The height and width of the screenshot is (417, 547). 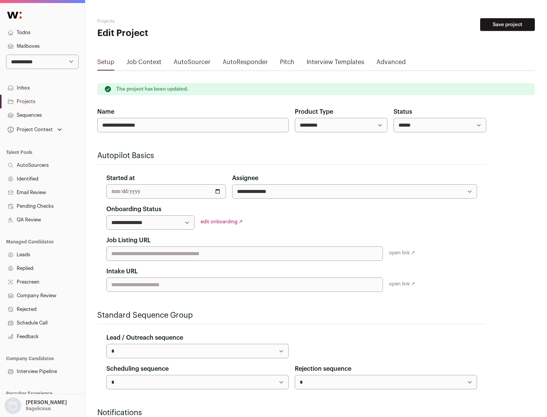 What do you see at coordinates (14, 15) in the screenshot?
I see `img: Wellfound` at bounding box center [14, 15].